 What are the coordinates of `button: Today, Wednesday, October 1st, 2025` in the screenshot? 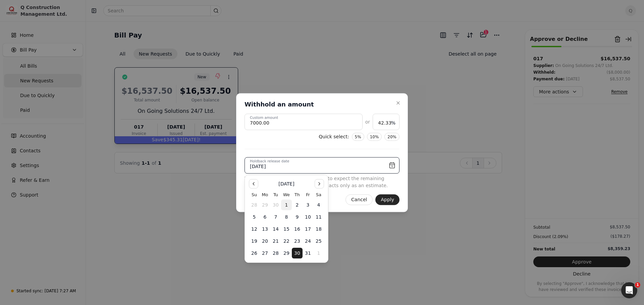 It's located at (287, 205).